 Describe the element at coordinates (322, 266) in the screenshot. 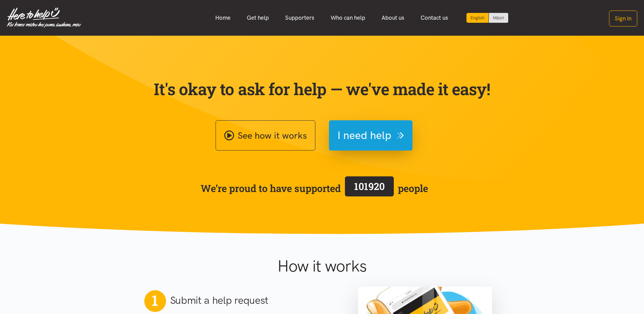

I see `h1: How it works` at that location.